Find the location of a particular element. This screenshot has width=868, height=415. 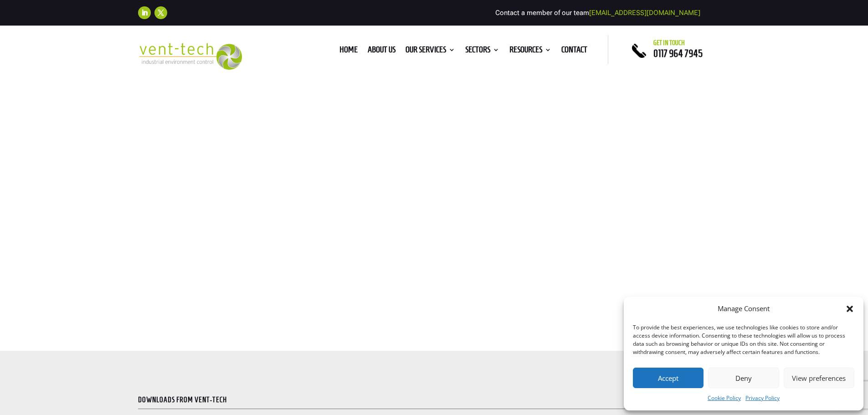

img: 2023-09-27T08_35_16.549ZVENT-TECH---Clear-background is located at coordinates (190, 56).